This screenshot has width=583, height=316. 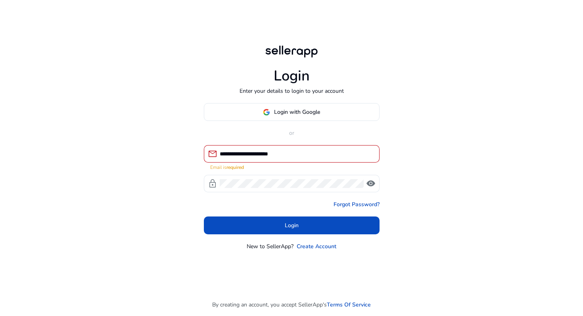 What do you see at coordinates (213, 154) in the screenshot?
I see `span: mail` at bounding box center [213, 154].